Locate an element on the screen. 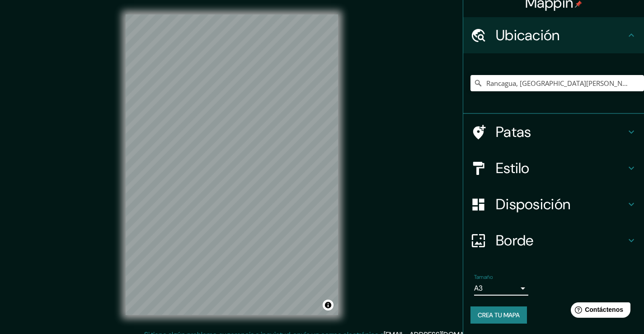 The image size is (644, 334). canvas: Mapa is located at coordinates (232, 165).